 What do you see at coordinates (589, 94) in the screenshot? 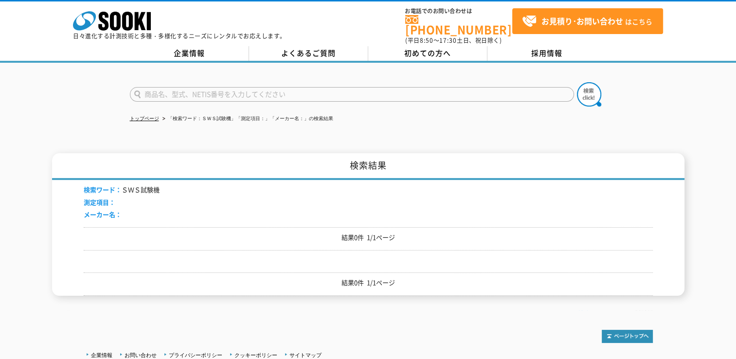
I see `img: btn_search.png` at bounding box center [589, 94].